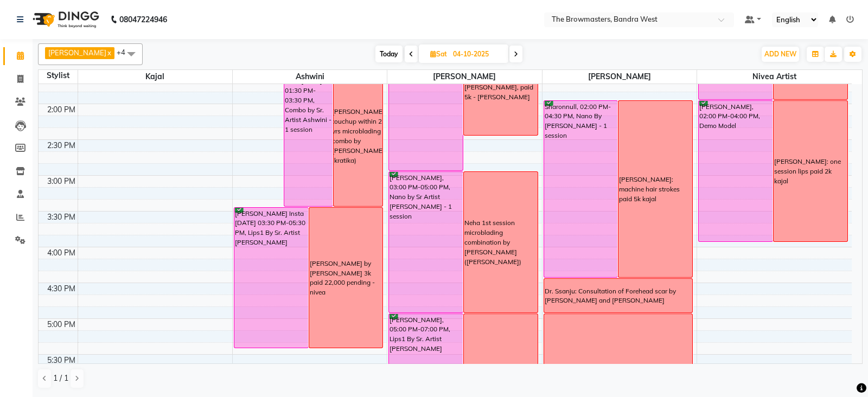 The image size is (868, 397). I want to click on a: x, so click(108, 53).